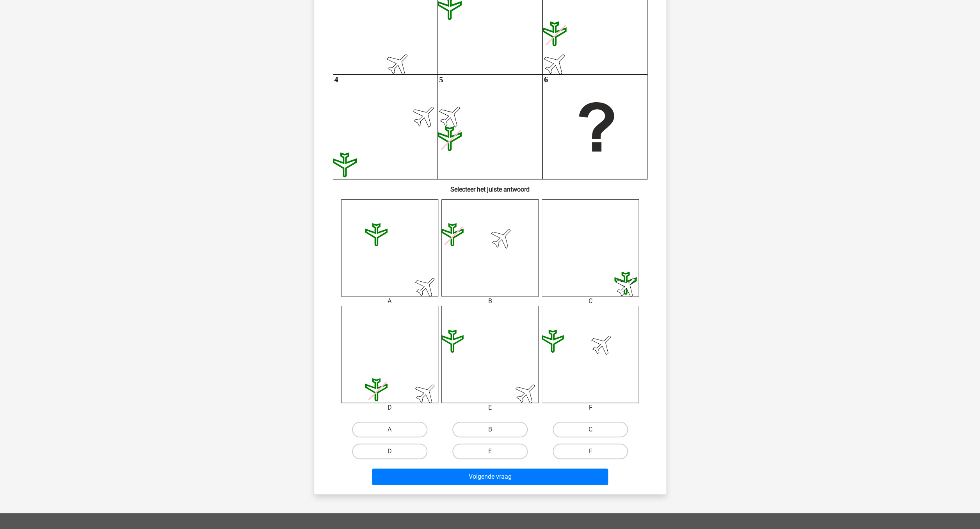 The image size is (980, 529). Describe the element at coordinates (490, 301) in the screenshot. I see `div: B` at that location.